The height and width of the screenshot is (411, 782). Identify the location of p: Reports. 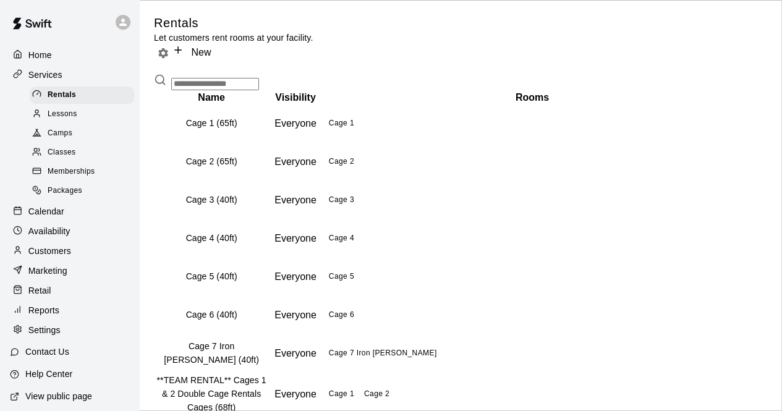
(44, 310).